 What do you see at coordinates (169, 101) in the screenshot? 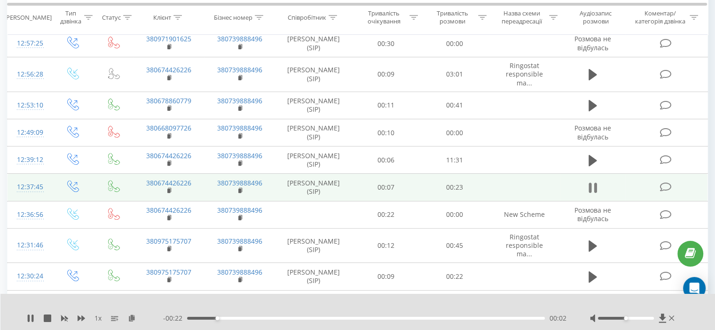
I see `a: 380678860779` at bounding box center [169, 101].